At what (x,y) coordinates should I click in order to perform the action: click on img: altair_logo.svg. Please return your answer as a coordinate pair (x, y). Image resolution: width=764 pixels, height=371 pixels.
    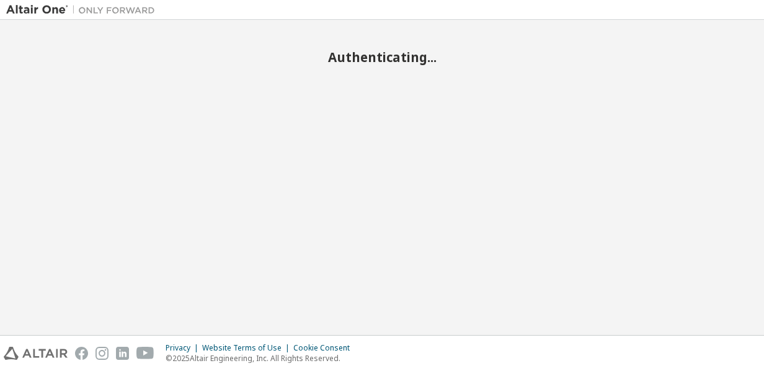
    Looking at the image, I should click on (35, 353).